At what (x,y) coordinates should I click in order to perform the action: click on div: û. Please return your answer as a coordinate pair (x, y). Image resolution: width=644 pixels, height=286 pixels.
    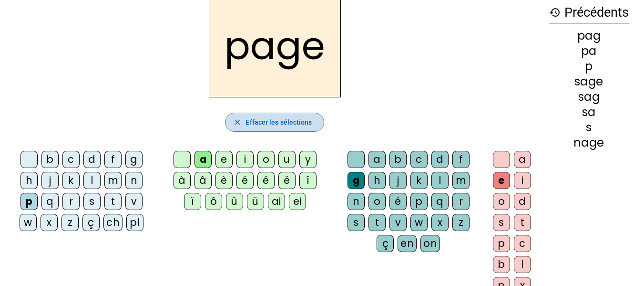
    Looking at the image, I should click on (234, 201).